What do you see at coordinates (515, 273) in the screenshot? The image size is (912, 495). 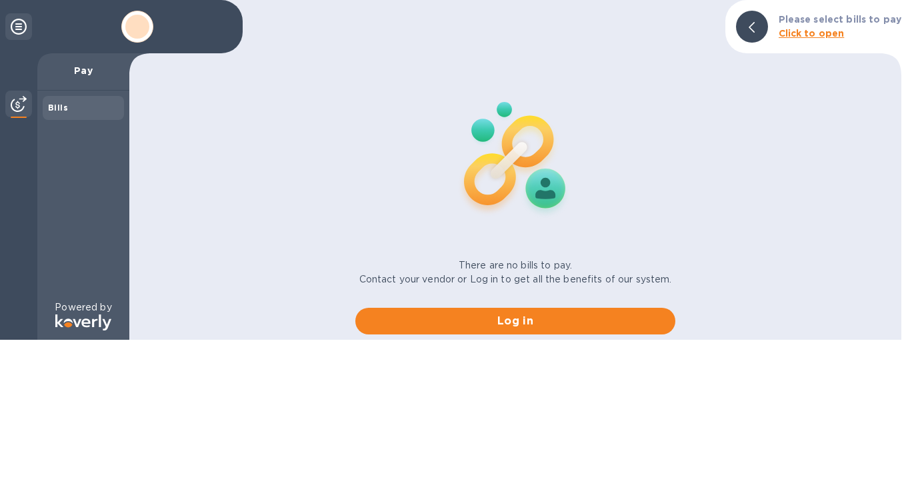 I see `p: There are no bills to pay. Contact your vendor or Log in to get all the benefits of our system.` at bounding box center [515, 273].